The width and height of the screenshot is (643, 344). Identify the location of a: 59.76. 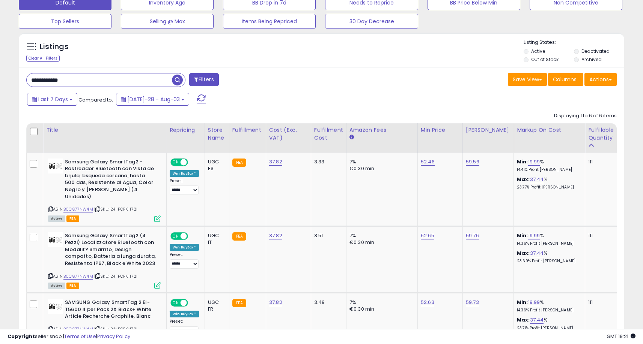
(472, 236).